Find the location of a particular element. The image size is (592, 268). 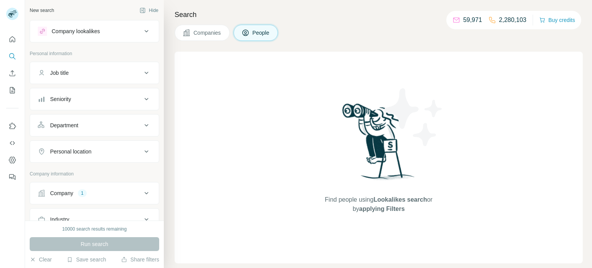

span: applying Filters is located at coordinates (382, 208).